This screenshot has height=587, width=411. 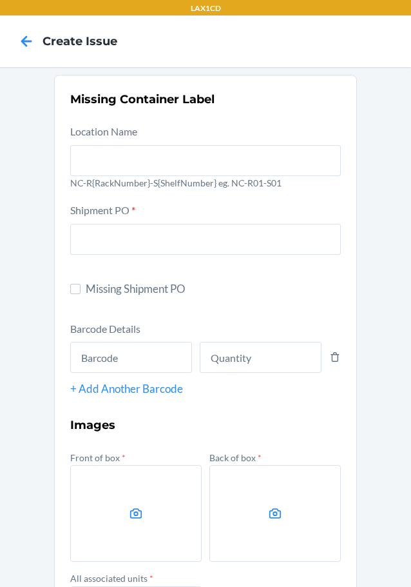 What do you see at coordinates (260, 357) in the screenshot?
I see `input: Quantity` at bounding box center [260, 357].